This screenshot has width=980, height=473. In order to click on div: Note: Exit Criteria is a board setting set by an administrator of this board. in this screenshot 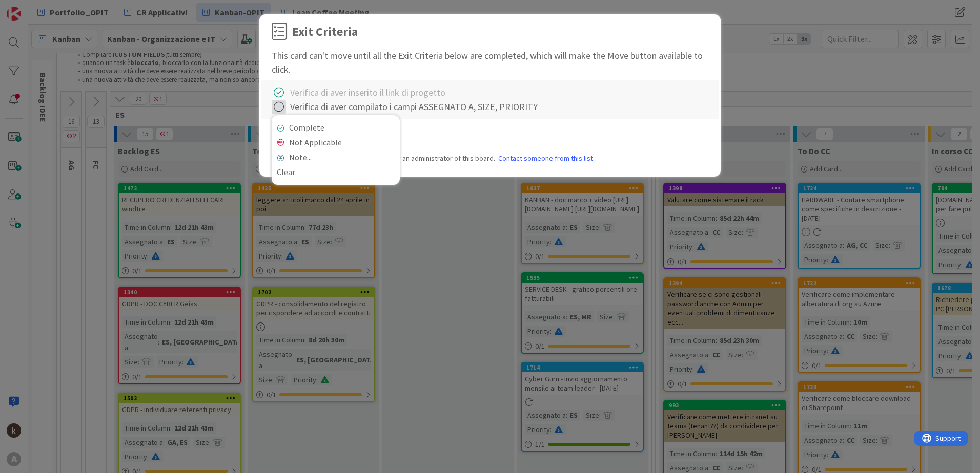, I will do `click(490, 158)`.